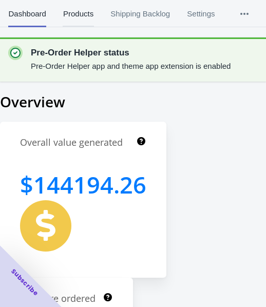 The image size is (266, 307). What do you see at coordinates (78, 14) in the screenshot?
I see `span: Products` at bounding box center [78, 14].